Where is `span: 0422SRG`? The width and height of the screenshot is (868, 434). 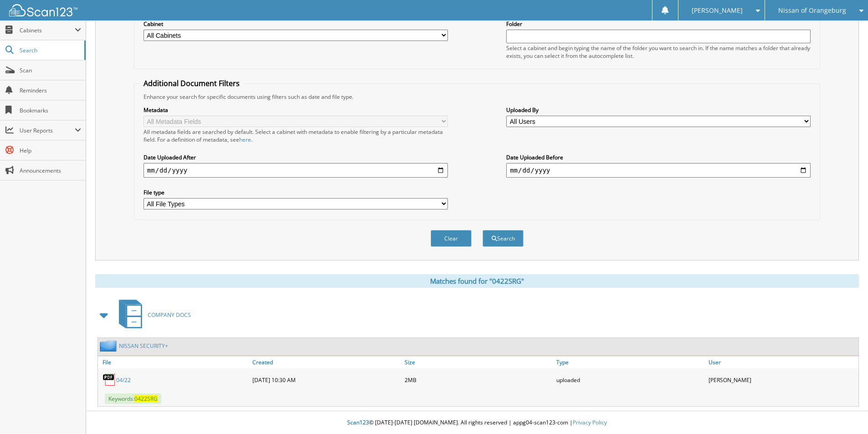 span: 0422SRG is located at coordinates (146, 399).